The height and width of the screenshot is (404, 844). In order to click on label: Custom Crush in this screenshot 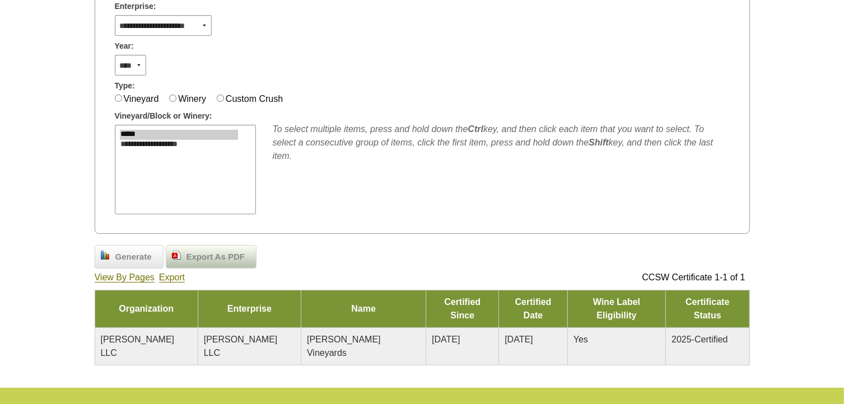, I will do `click(254, 99)`.